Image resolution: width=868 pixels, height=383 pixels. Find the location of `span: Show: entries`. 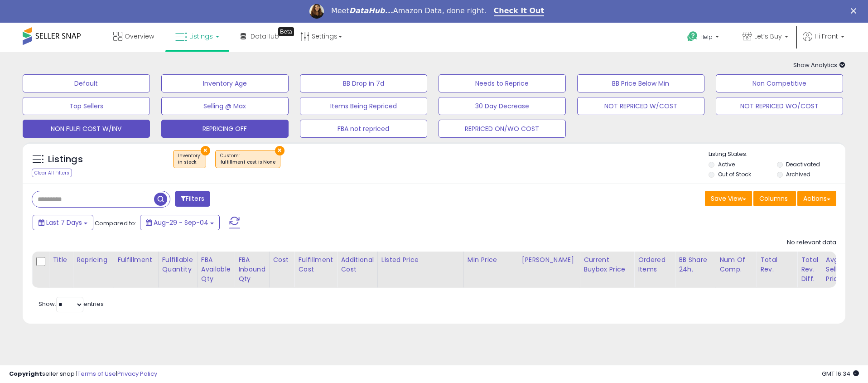

span: Show: entries is located at coordinates (71, 304).